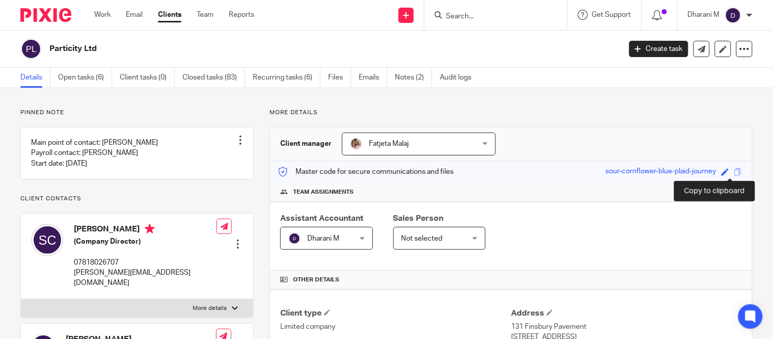  I want to click on input: Search, so click(491, 17).